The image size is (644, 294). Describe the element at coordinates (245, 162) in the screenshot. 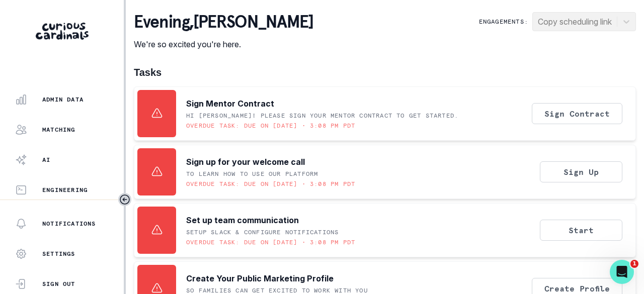

I see `p: Sign up for your welcome call` at that location.